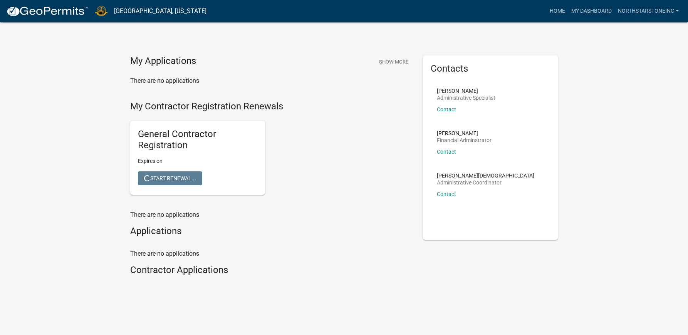 Image resolution: width=688 pixels, height=335 pixels. Describe the element at coordinates (557, 11) in the screenshot. I see `a: Home` at that location.